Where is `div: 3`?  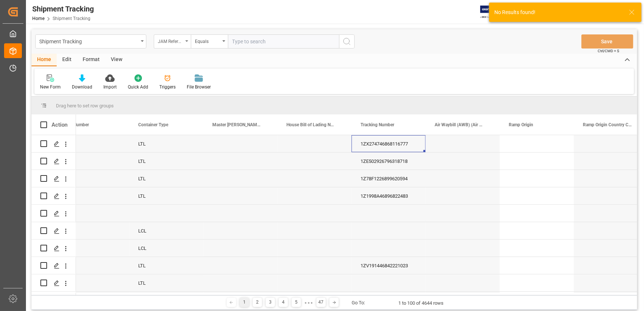
div: 3 is located at coordinates (270, 302).